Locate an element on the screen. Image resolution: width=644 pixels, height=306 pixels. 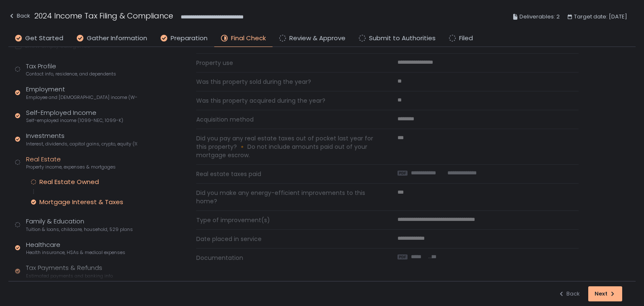
div: Family & Education is located at coordinates (79, 224).